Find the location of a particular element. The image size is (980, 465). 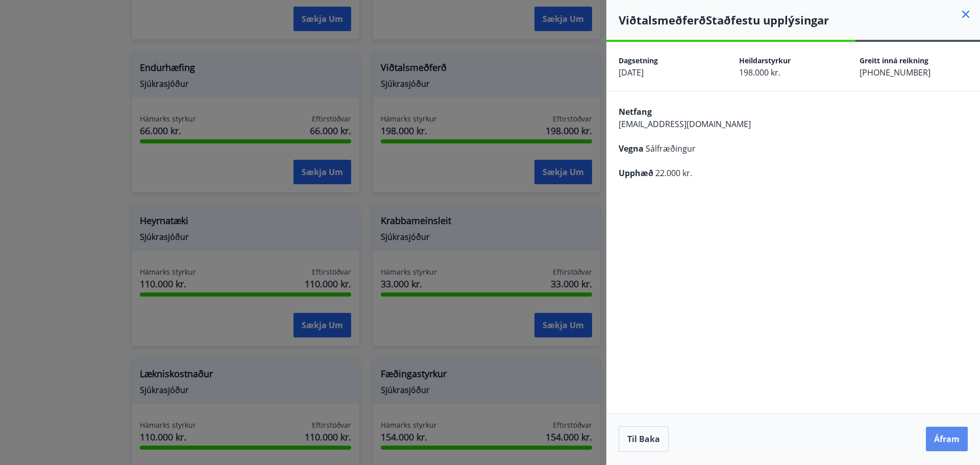

span: 22.000 kr. is located at coordinates (674, 173).